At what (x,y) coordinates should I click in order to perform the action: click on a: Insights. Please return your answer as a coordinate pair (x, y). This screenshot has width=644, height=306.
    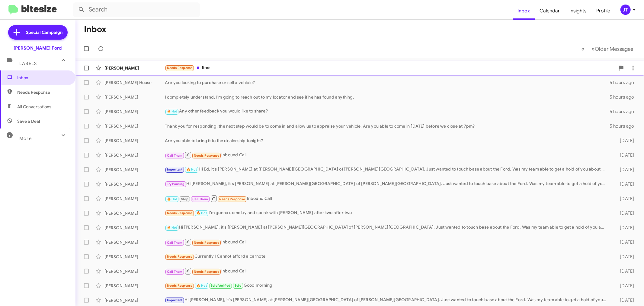
    Looking at the image, I should click on (578, 11).